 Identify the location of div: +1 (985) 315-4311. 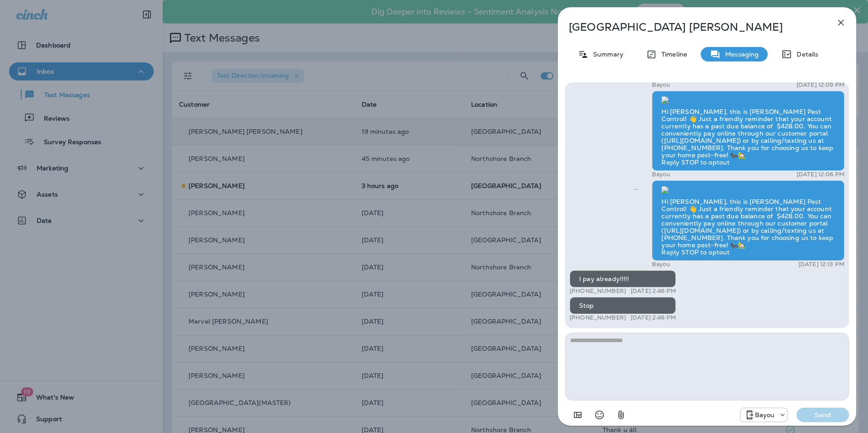
(764, 415).